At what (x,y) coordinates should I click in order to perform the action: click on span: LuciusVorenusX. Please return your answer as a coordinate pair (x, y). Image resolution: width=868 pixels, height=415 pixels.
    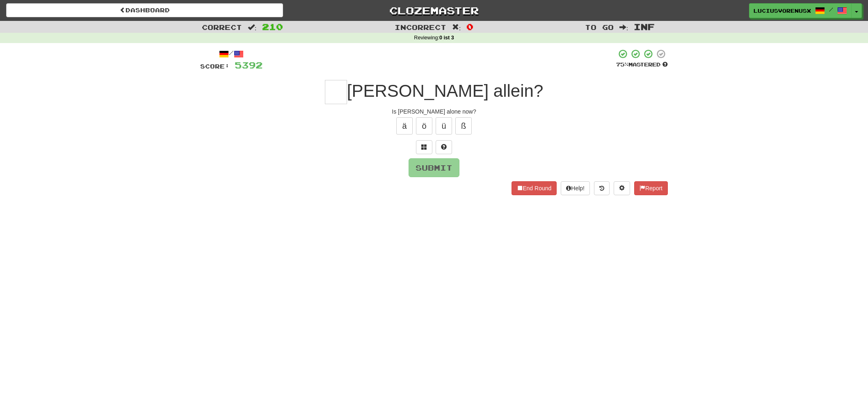
    Looking at the image, I should click on (782, 11).